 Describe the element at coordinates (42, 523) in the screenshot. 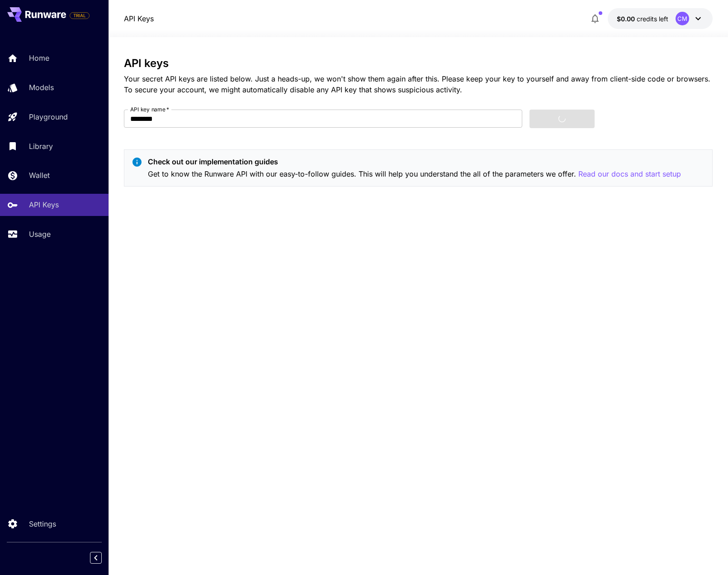

I see `p: Settings` at that location.